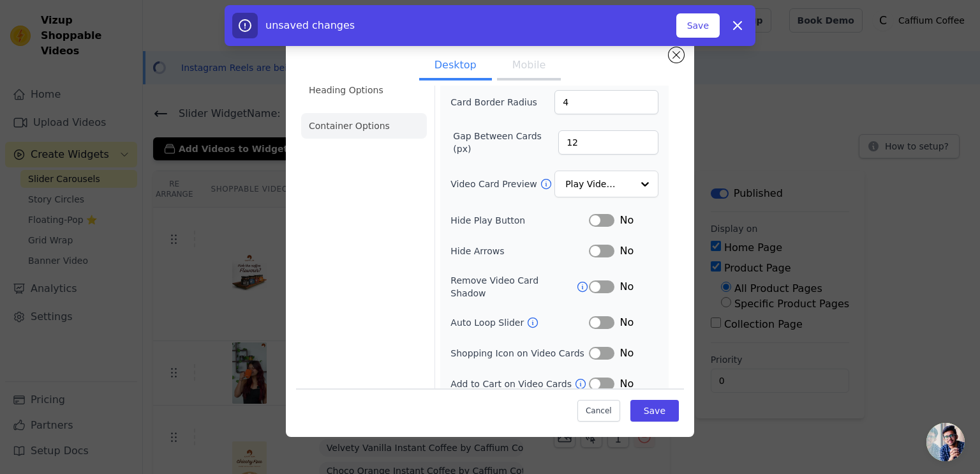 The width and height of the screenshot is (980, 474). Describe the element at coordinates (513, 287) in the screenshot. I see `label: Remove Video Card Shadow` at that location.